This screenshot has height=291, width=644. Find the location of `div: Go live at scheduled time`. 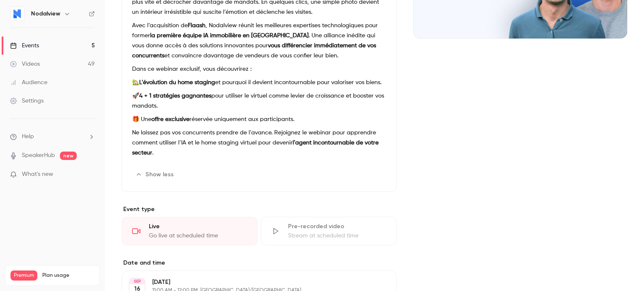

div: Go live at scheduled time is located at coordinates (198, 236).